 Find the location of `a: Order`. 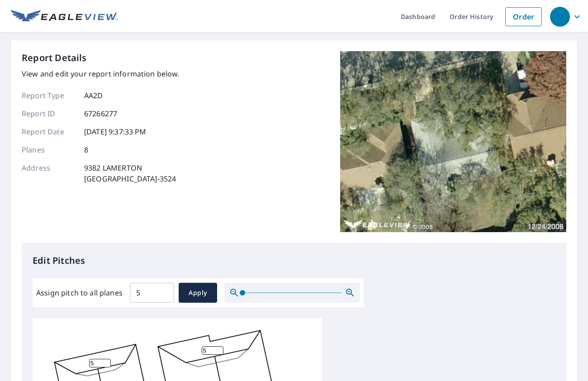

a: Order is located at coordinates (524, 17).